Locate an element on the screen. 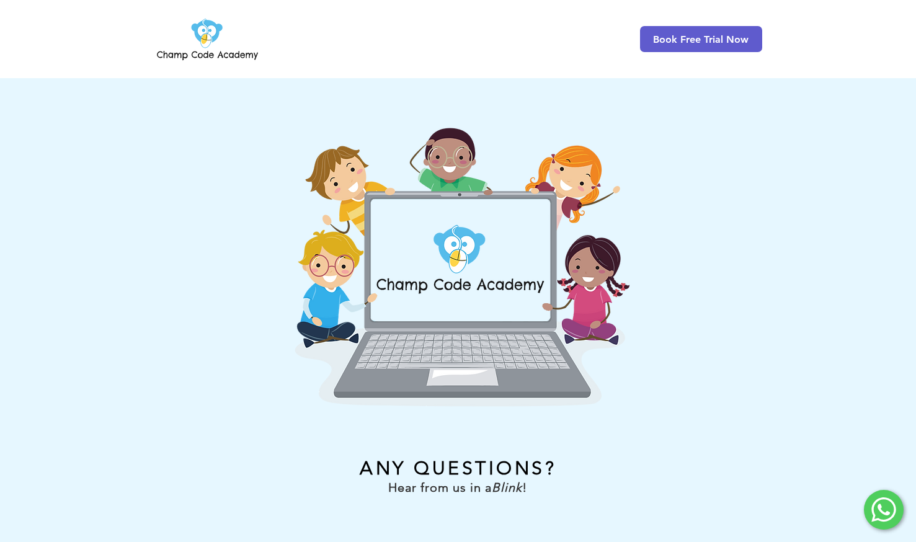 This screenshot has width=916, height=542. span: ANY QUESTIONS? is located at coordinates (458, 468).